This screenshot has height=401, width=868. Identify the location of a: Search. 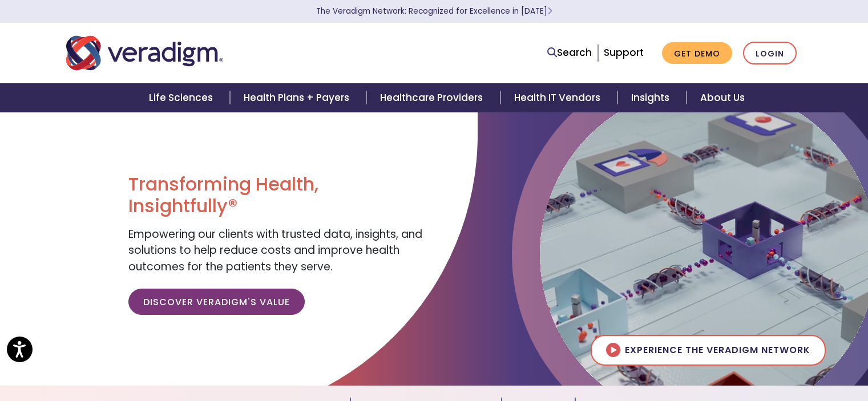
(570, 52).